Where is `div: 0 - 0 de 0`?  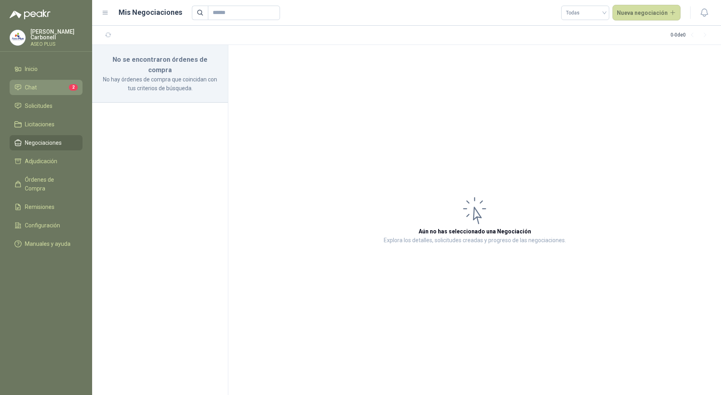
div: 0 - 0 de 0 is located at coordinates (691, 35).